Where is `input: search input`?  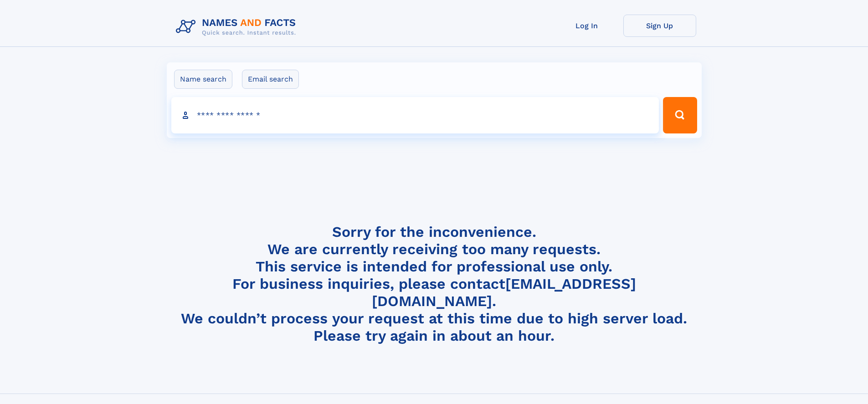
input: search input is located at coordinates (415, 115).